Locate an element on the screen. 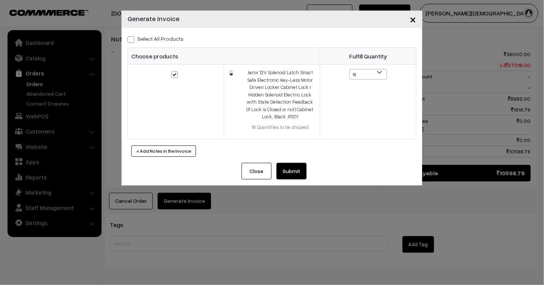 The image size is (544, 285). img: 16629805244131H84b2989b906045df8bcd876ea802c0a1X.jpg is located at coordinates (231, 73).